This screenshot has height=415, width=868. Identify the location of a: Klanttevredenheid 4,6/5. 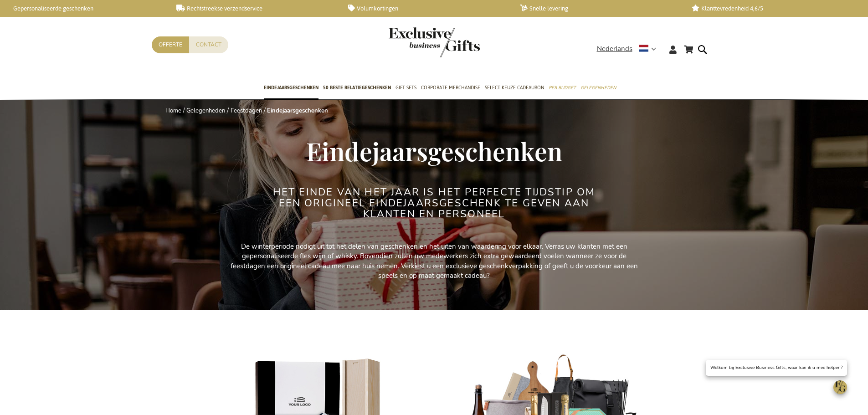
(770, 8).